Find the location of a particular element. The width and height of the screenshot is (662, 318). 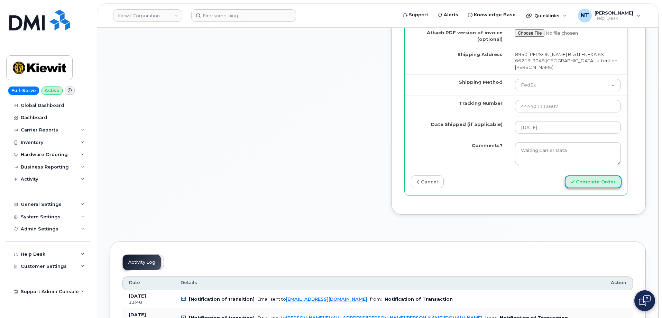

div: 13:40 is located at coordinates (148, 302).